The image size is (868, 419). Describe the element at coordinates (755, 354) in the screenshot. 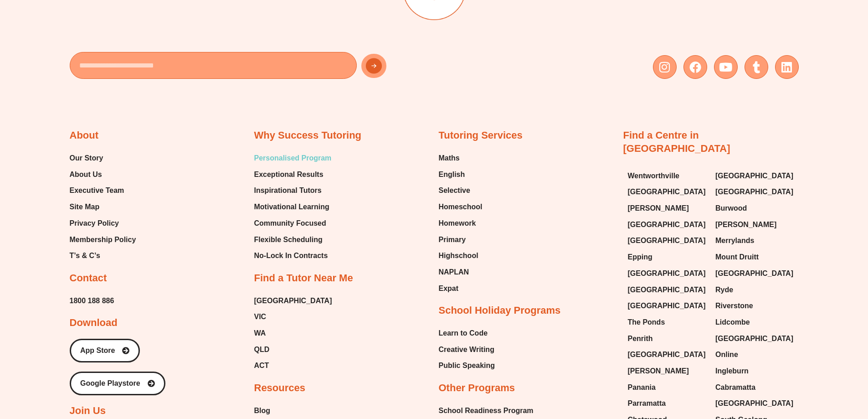

I see `a: Online` at that location.